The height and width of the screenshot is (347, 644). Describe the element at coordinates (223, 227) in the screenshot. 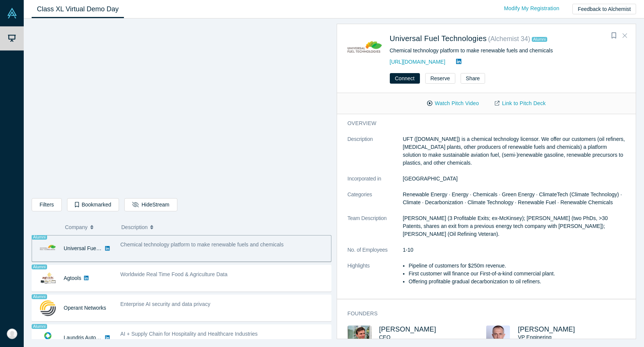

I see `button: Description` at that location.